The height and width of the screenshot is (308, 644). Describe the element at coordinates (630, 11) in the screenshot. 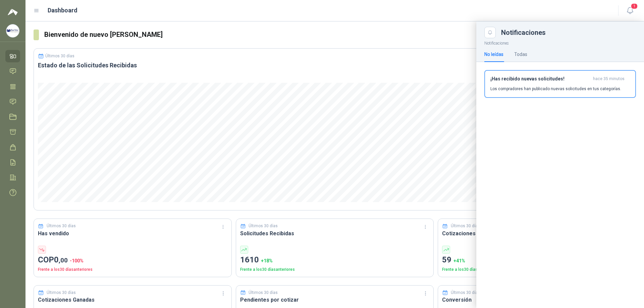

I see `button: 1` at that location.